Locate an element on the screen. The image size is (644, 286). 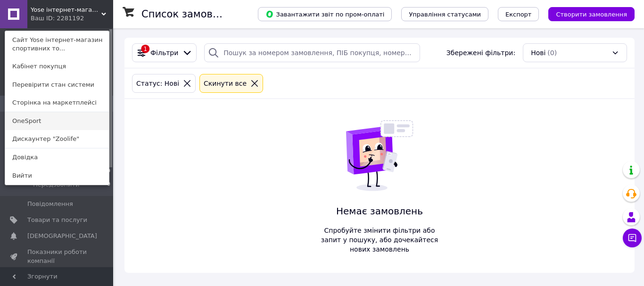
span: (0) is located at coordinates (552, 53).